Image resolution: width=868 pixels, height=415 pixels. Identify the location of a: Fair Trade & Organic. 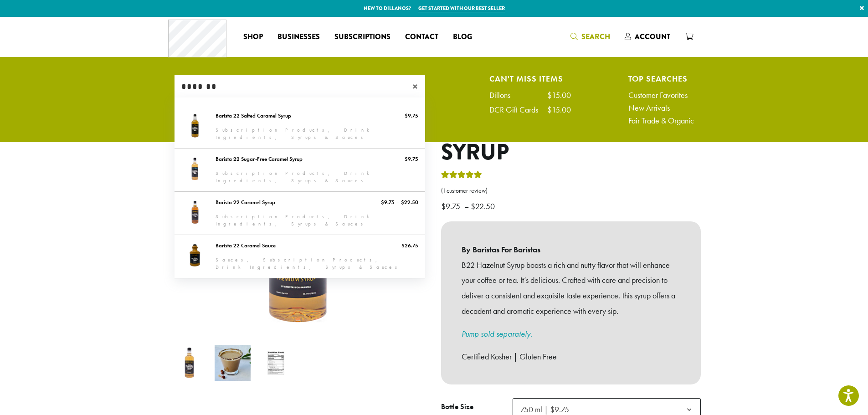
(661, 121).